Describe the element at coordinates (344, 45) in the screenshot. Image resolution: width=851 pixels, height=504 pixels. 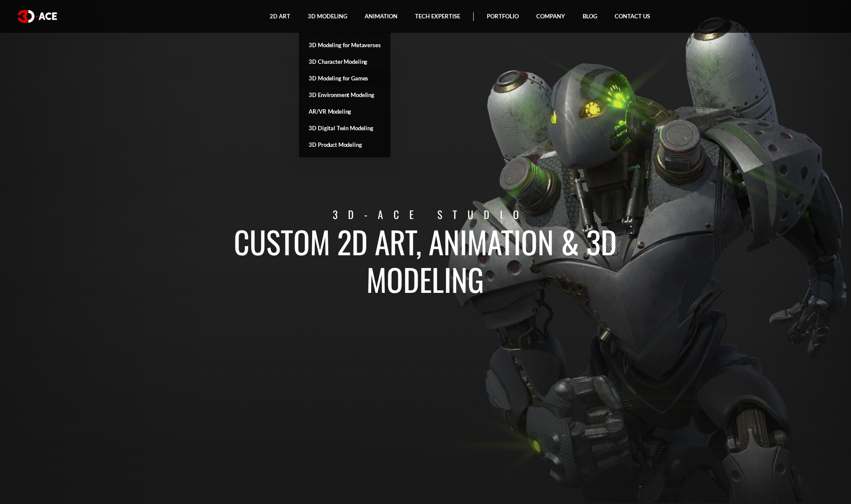
I see `a: 3D Modeling for Metaverses` at that location.